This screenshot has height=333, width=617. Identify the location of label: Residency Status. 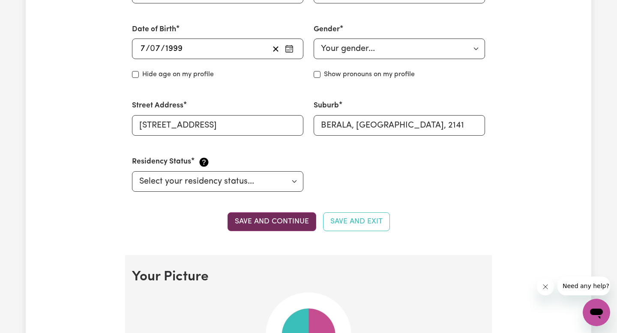
(162, 162).